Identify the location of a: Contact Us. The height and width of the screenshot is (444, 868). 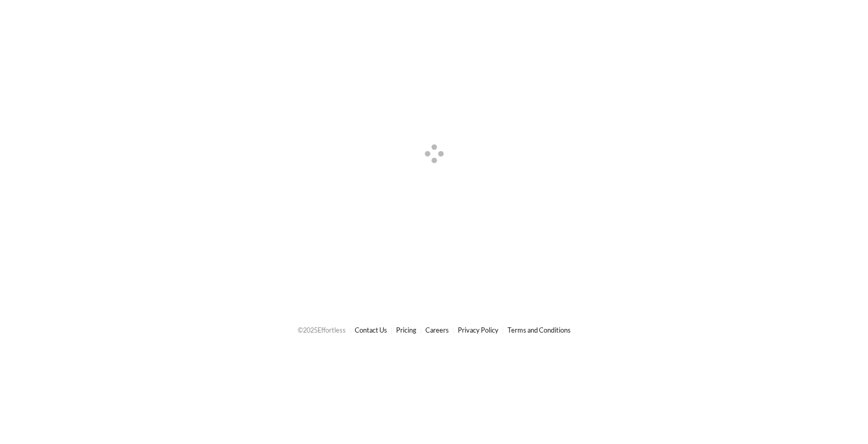
(371, 330).